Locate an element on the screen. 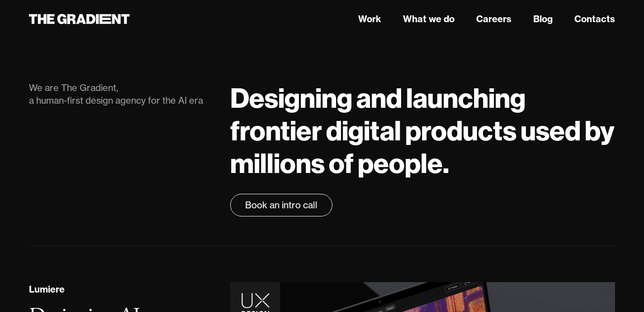 This screenshot has height=312, width=644. a: Careers is located at coordinates (494, 19).